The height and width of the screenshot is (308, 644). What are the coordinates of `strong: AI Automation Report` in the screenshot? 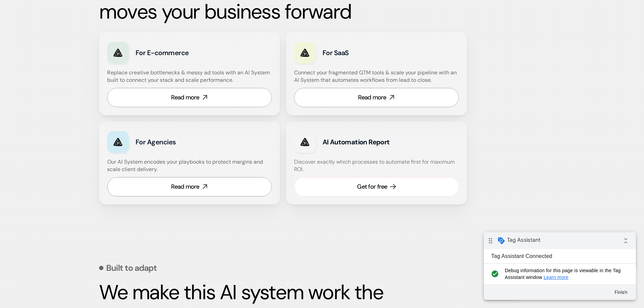 It's located at (356, 142).